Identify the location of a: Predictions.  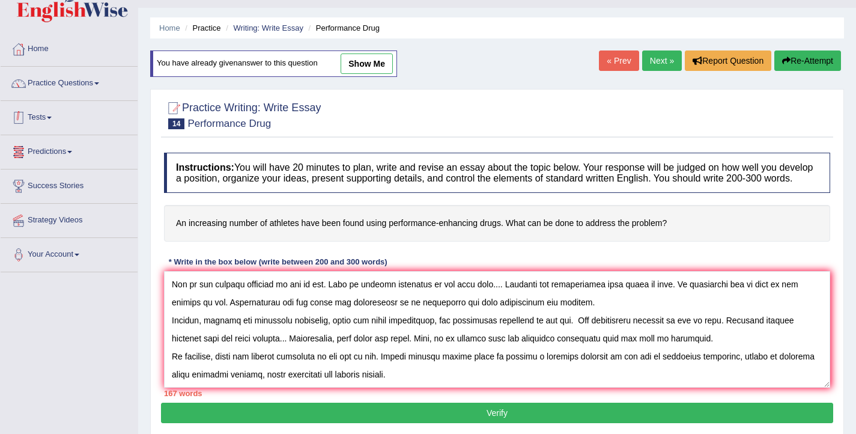
(69, 150).